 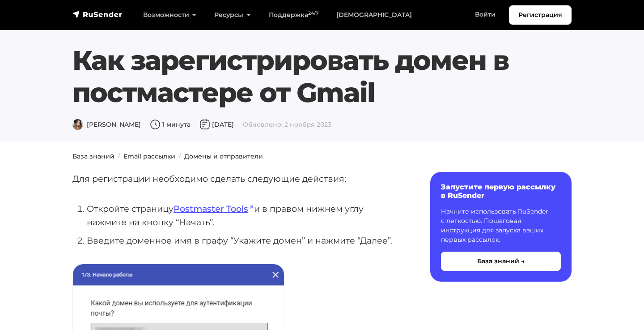 I want to click on span: 1 минута, so click(x=170, y=124).